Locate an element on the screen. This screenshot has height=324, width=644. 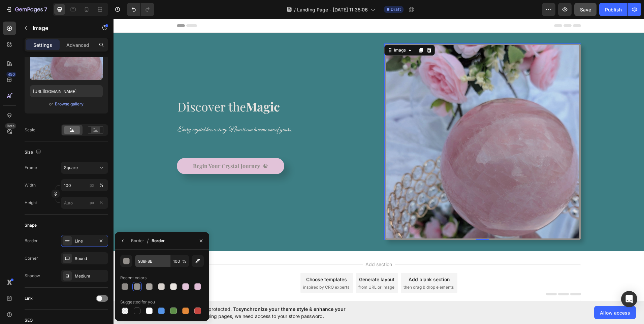
div: Choose templates is located at coordinates (213, 260).